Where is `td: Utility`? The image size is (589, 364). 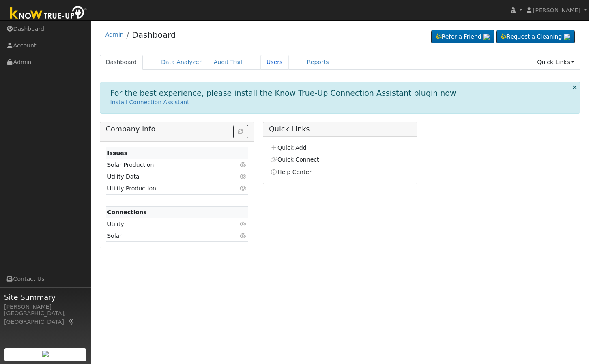 td: Utility is located at coordinates (165, 224).